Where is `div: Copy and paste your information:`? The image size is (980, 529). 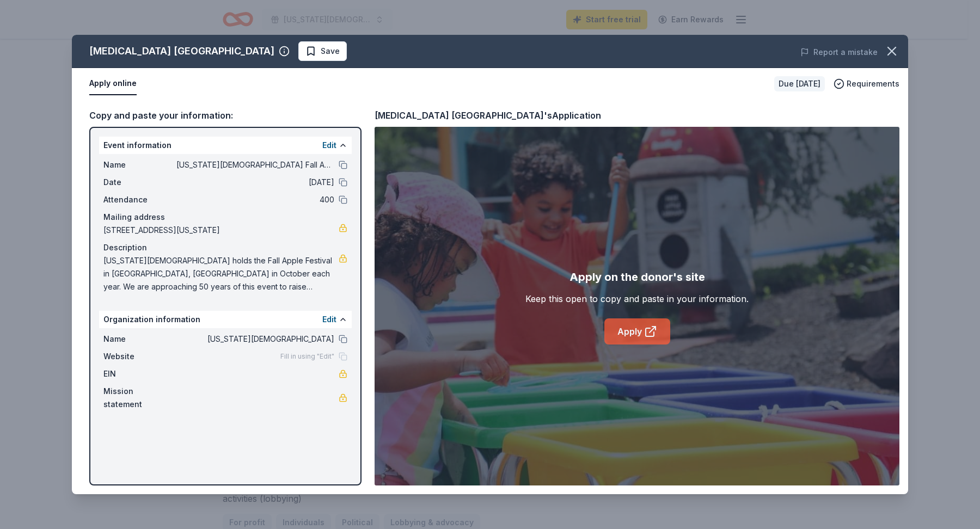 div: Copy and paste your information: is located at coordinates (225, 115).